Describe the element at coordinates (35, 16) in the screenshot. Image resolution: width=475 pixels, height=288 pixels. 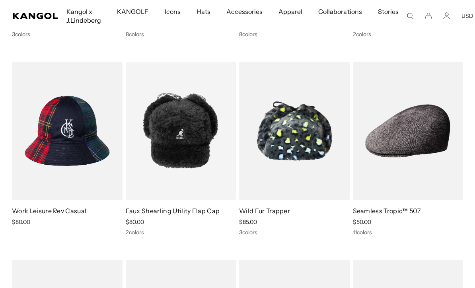
I see `a: Kangol` at that location.